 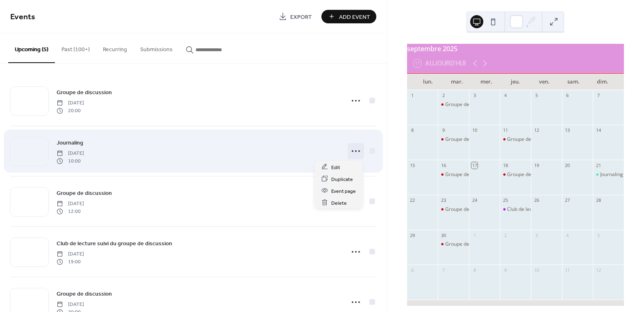 I want to click on div: 20, so click(x=567, y=165).